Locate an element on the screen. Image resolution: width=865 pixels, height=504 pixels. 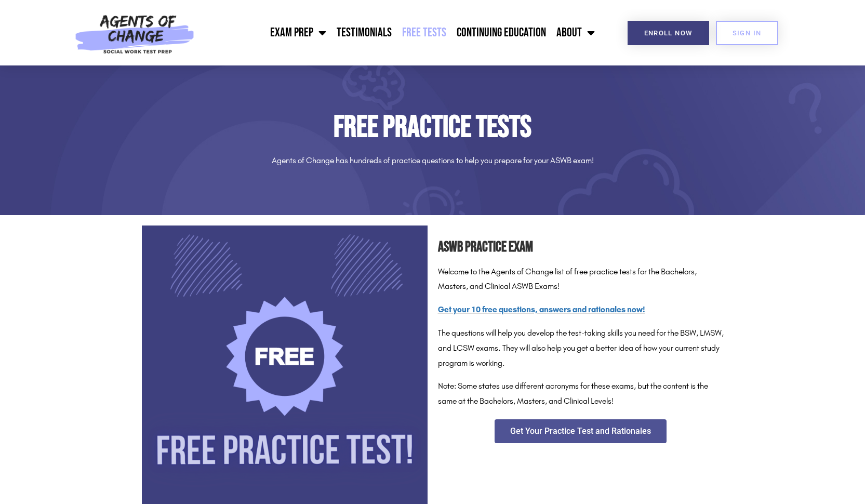
p: The questions will help you develop the test-taking skills you need for the BSW, LMSW, and LCSW e... is located at coordinates (581, 348).